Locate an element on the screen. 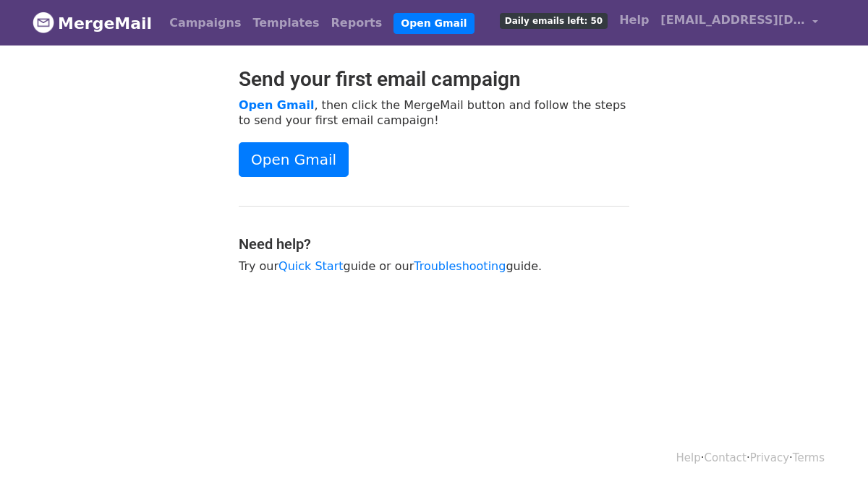 The width and height of the screenshot is (868, 486). span: Daily emails left: 50 is located at coordinates (553, 21).